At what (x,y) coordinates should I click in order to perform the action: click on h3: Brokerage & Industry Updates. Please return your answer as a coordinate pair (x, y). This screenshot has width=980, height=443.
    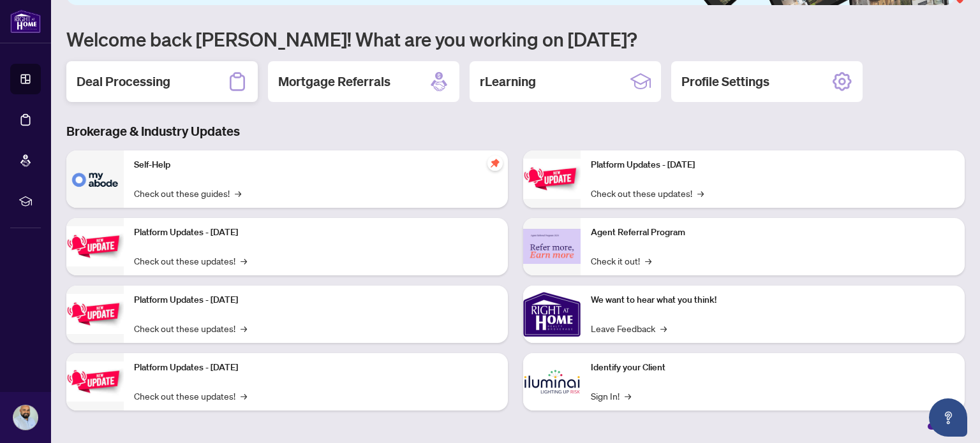
    Looking at the image, I should click on (516, 131).